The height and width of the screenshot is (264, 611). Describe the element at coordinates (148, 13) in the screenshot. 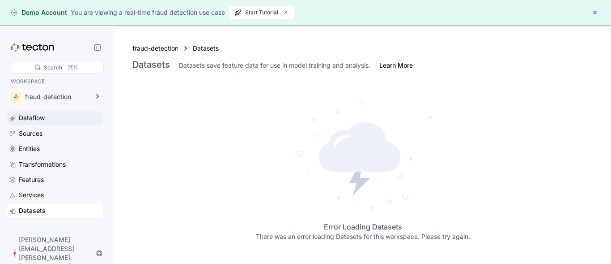

I see `div: You are viewing a real-time fraud detection use case` at that location.